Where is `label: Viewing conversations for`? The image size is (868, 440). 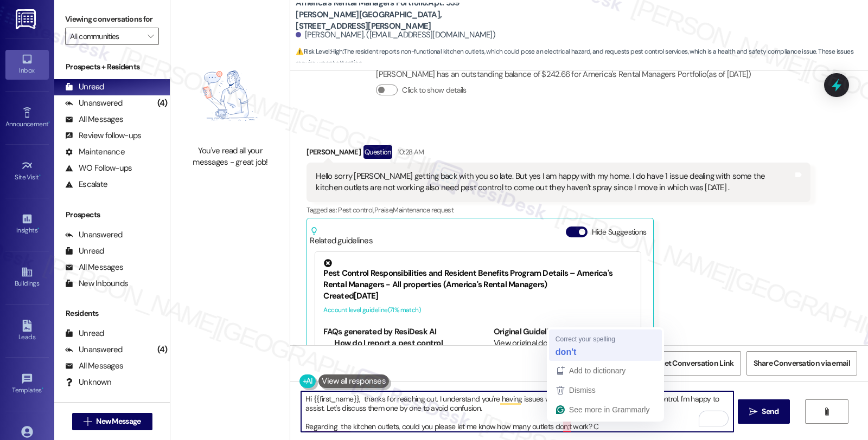 label: Viewing conversations for is located at coordinates (112, 19).